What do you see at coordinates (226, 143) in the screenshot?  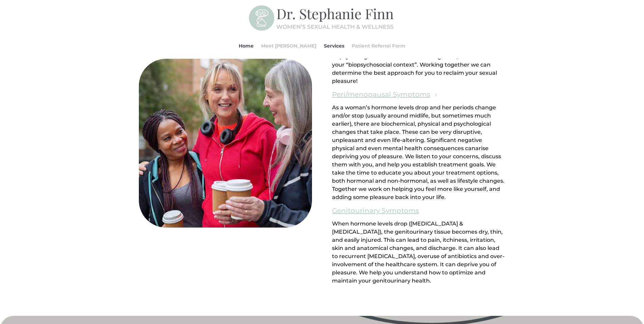 I see `img: All-Ages-Pleasure-MD-Ontario-Women-Sexual-Health-and-Wellness` at bounding box center [226, 143].